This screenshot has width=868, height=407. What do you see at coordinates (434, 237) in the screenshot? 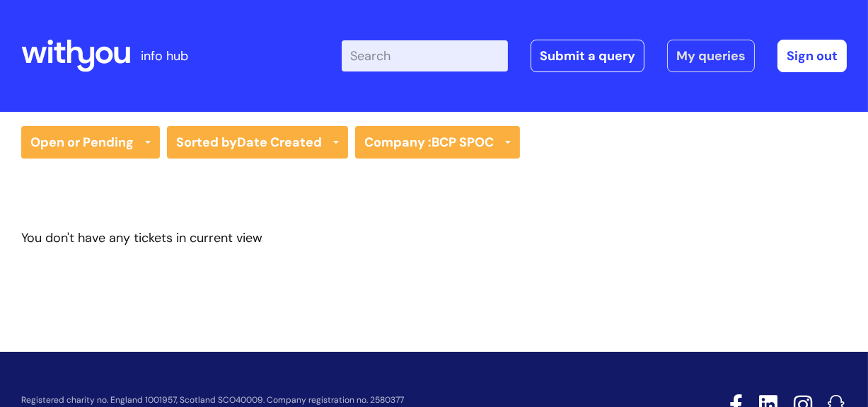
I see `div: You don't have any tickets in current view` at bounding box center [434, 237].